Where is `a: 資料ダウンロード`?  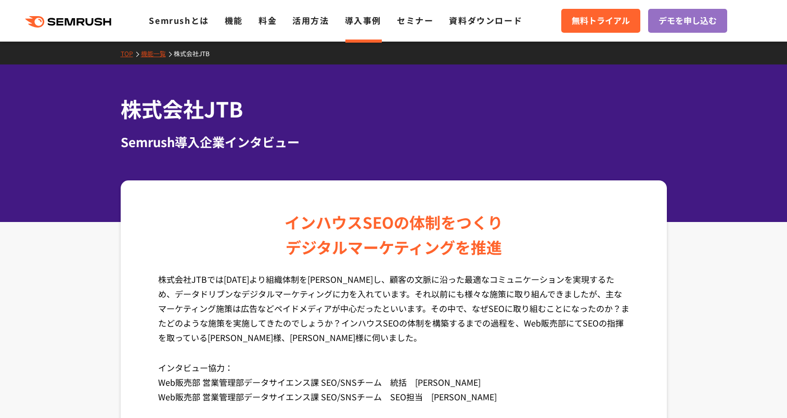 a: 資料ダウンロード is located at coordinates (485, 20).